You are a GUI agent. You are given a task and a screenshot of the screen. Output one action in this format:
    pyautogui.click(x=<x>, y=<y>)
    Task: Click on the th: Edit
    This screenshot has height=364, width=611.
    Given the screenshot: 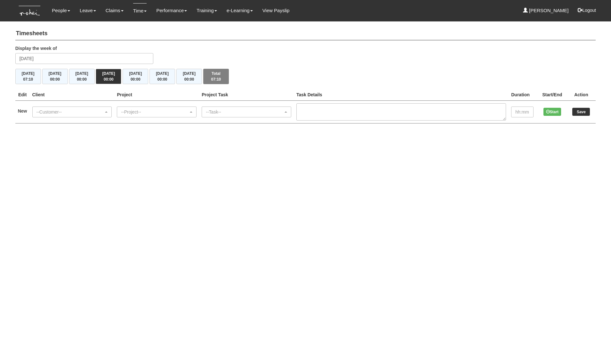 What is the action you would take?
    pyautogui.click(x=22, y=95)
    